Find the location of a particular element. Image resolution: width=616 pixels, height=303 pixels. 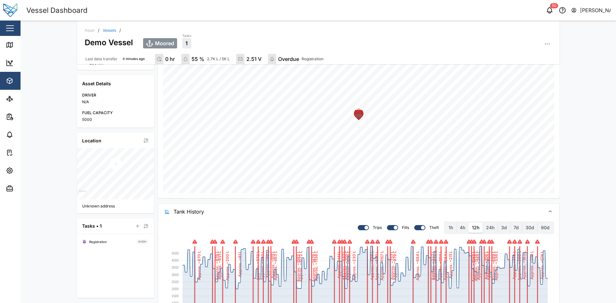

div: Location is located at coordinates (92, 141).